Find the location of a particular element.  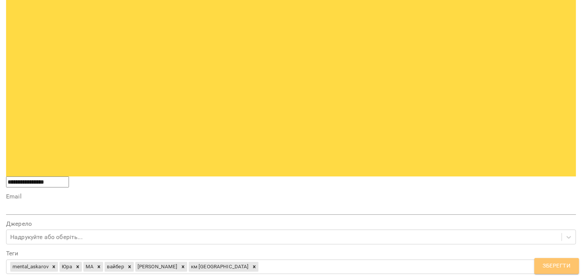

div: МА is located at coordinates (89, 267).